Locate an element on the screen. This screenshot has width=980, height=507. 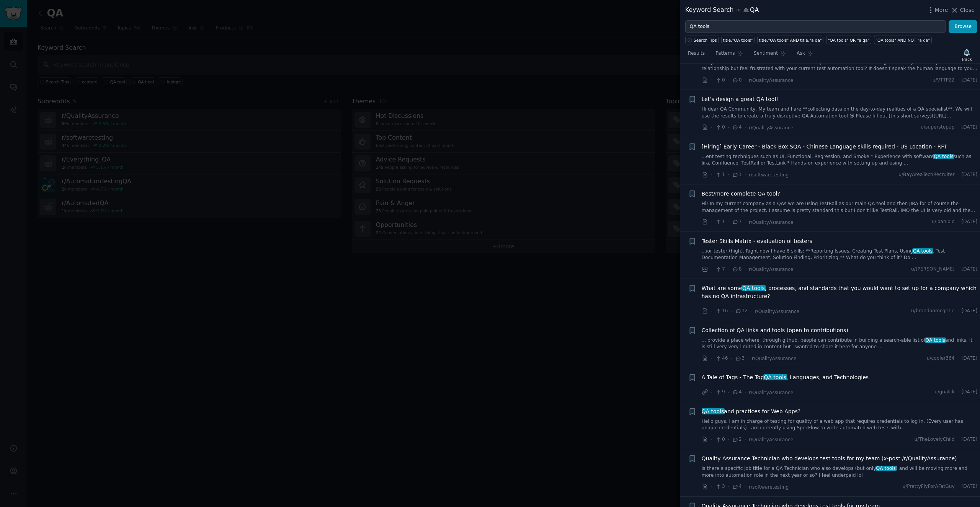
span: 12 is located at coordinates (741, 312).